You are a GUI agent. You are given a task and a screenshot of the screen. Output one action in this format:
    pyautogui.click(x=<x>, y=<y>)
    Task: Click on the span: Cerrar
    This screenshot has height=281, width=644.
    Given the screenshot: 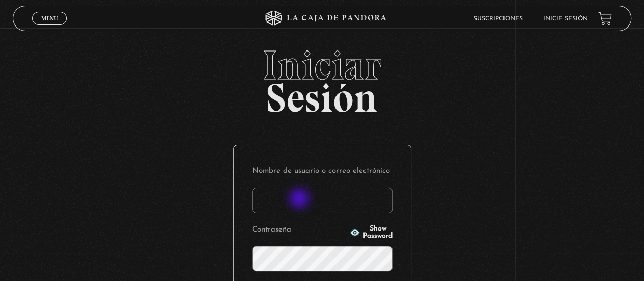 What is the action you would take?
    pyautogui.click(x=49, y=28)
    